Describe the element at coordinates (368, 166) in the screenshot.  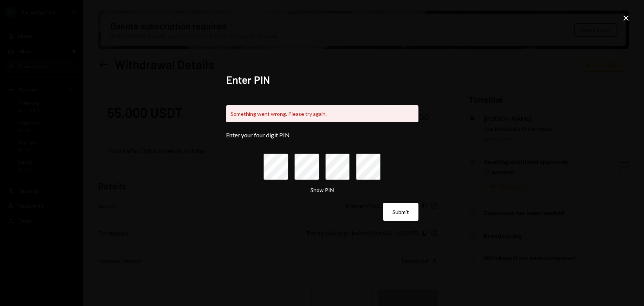
I see `input: pin code 4 of 4` at that location.